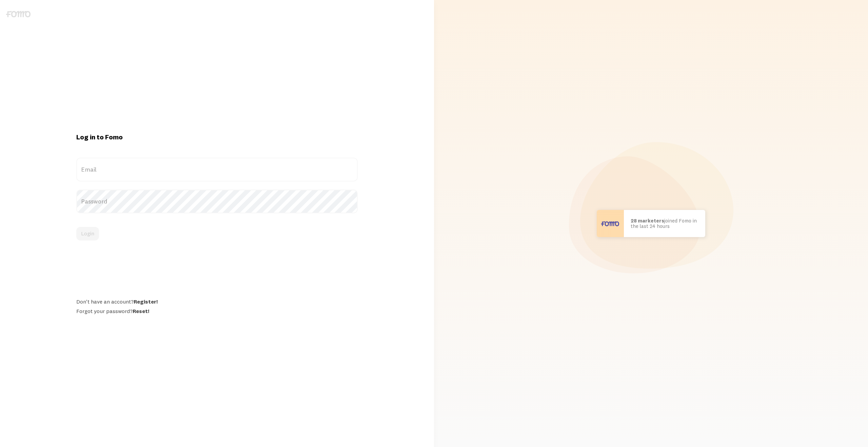 The width and height of the screenshot is (868, 447). What do you see at coordinates (145, 302) in the screenshot?
I see `a: Register!` at bounding box center [145, 302].